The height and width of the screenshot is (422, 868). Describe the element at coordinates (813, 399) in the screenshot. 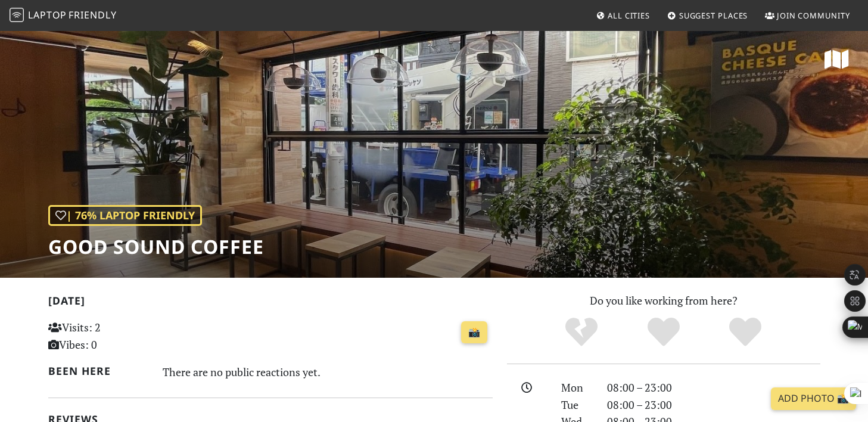

I see `a: Add Photo 📸` at that location.